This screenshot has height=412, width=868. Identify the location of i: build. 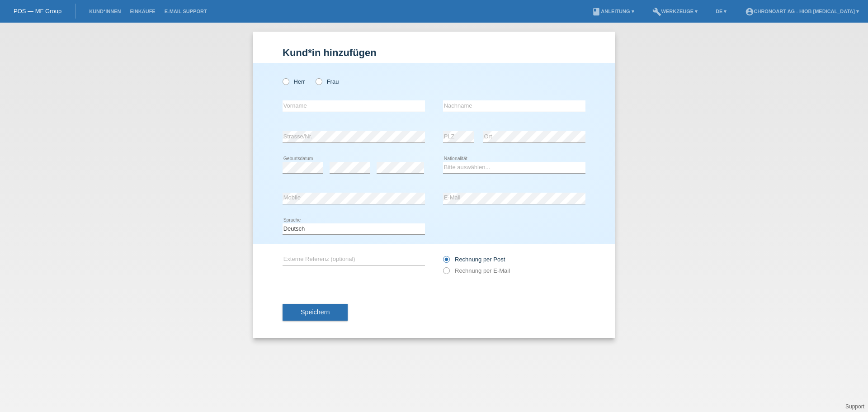
(657, 12).